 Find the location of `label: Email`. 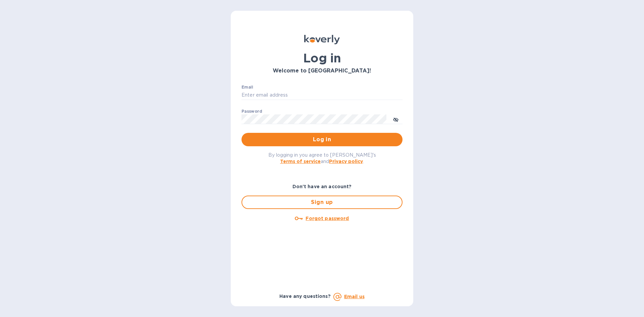

label: Email is located at coordinates (247, 87).